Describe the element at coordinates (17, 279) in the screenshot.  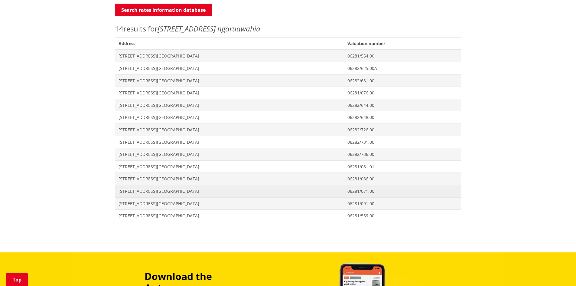
I see `a: Top` at that location.